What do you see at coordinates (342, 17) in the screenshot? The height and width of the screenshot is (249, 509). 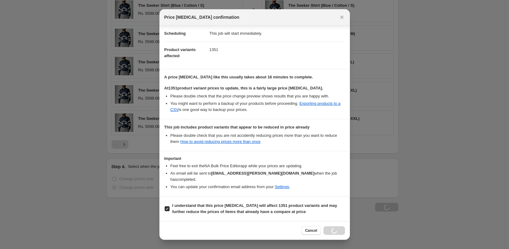 I see `button: Close` at bounding box center [342, 17].